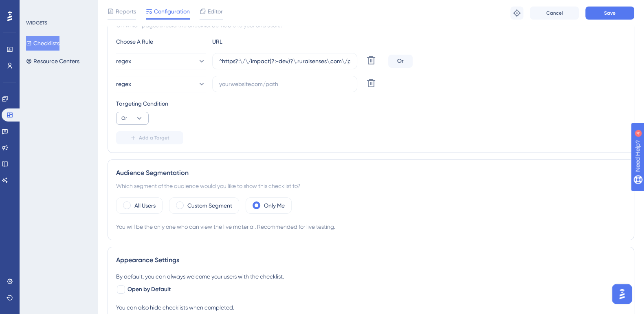  What do you see at coordinates (36, 23) in the screenshot?
I see `div: WIDGETS` at bounding box center [36, 23].